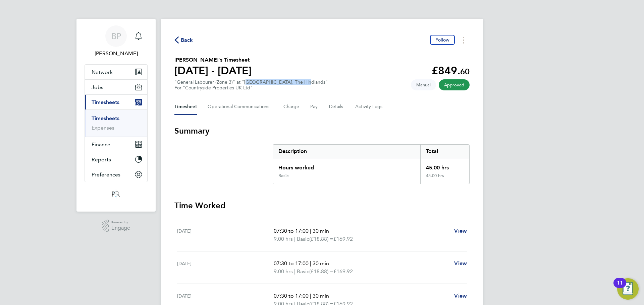 This screenshot has width=644, height=305. Describe the element at coordinates (450, 71) in the screenshot. I see `app-decimal: £849.` at that location.